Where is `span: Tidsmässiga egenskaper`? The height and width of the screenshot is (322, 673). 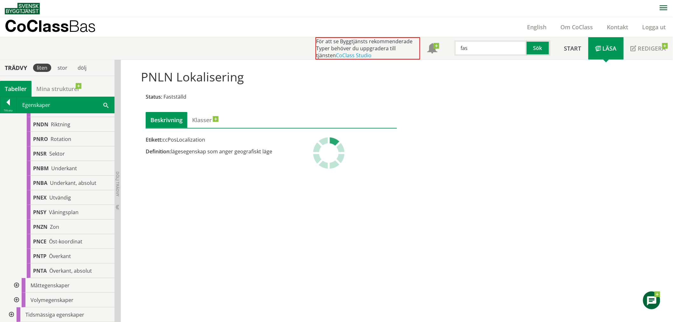
span: Tidsmässiga egenskaper is located at coordinates (55, 314).